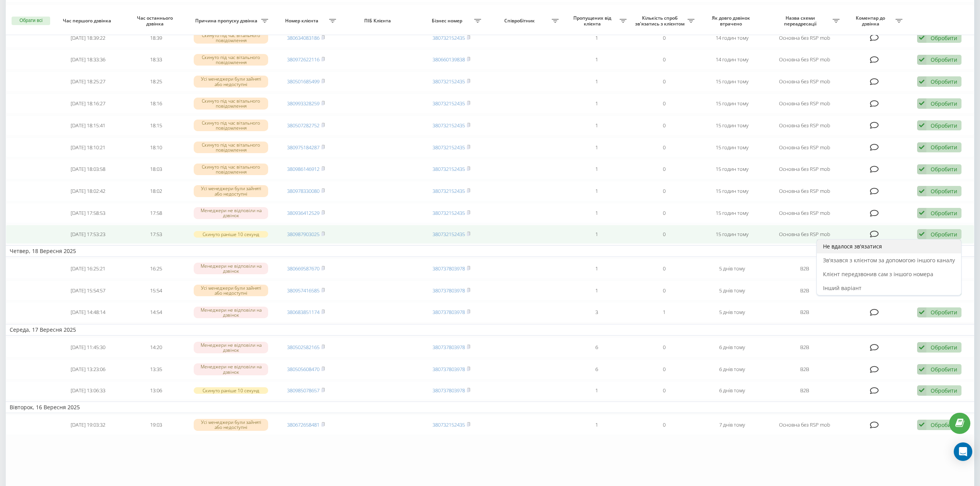 This screenshot has height=486, width=980. Describe the element at coordinates (878, 274) in the screenshot. I see `span: Клієнт передзвонив сам з іншого номера` at that location.